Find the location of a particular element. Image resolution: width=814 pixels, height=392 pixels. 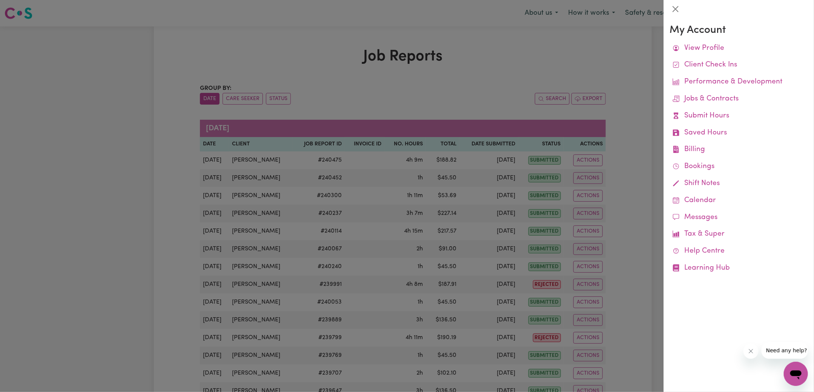

button: Close is located at coordinates (676, 9).